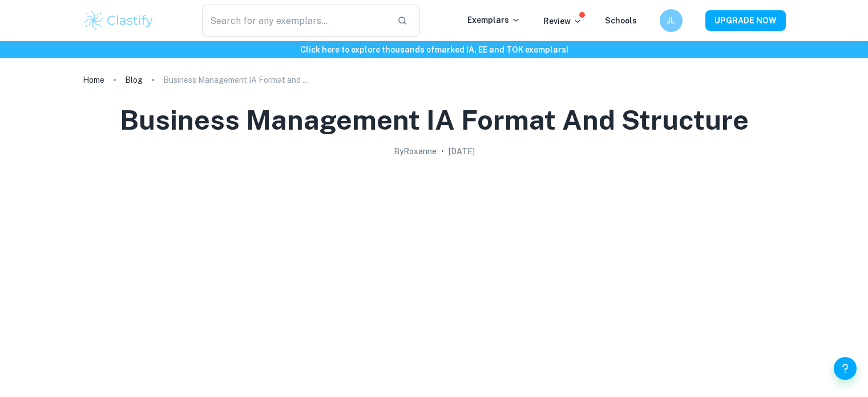 This screenshot has height=397, width=868. Describe the element at coordinates (94, 80) in the screenshot. I see `a: Home` at that location.